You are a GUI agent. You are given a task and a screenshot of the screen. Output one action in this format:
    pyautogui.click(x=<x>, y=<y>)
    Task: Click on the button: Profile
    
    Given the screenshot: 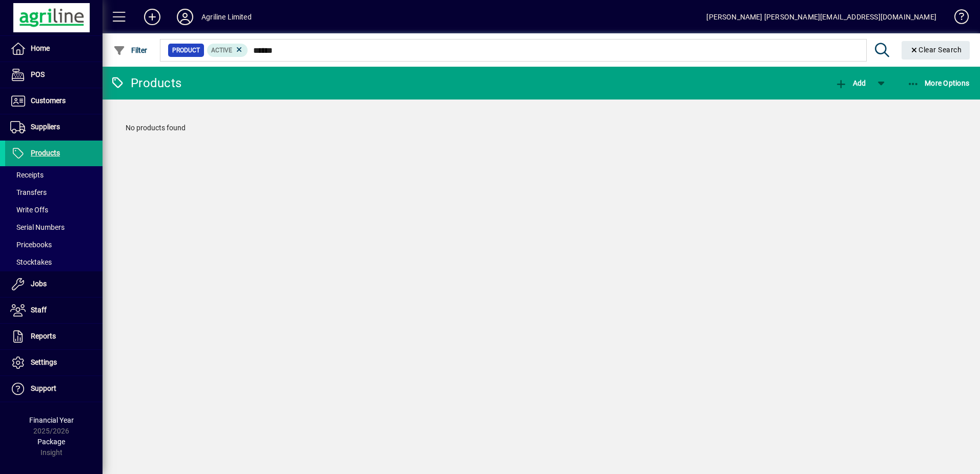 What is the action you would take?
    pyautogui.click(x=185, y=17)
    